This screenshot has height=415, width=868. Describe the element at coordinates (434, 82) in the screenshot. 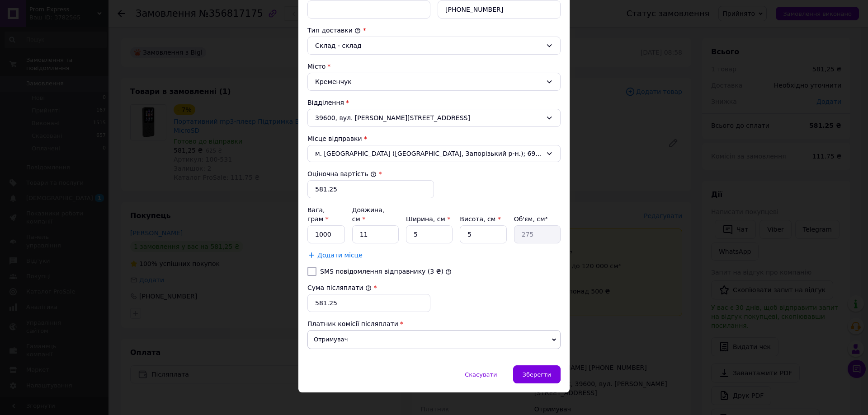

I see `div: Кременчук` at that location.